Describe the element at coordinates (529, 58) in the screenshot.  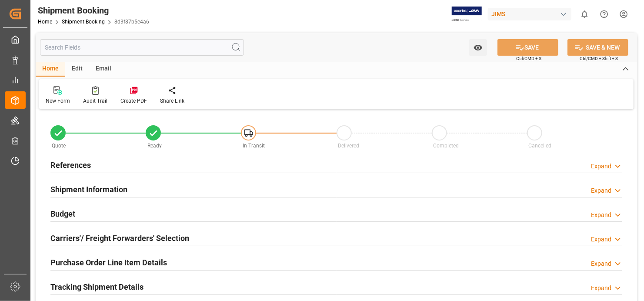
I see `span: Ctrl/CMD + S` at that location.